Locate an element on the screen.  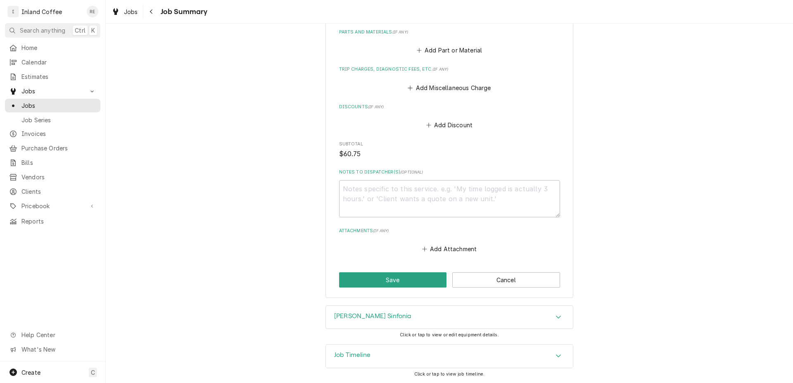
span: Purchase Orders is located at coordinates (59, 148).